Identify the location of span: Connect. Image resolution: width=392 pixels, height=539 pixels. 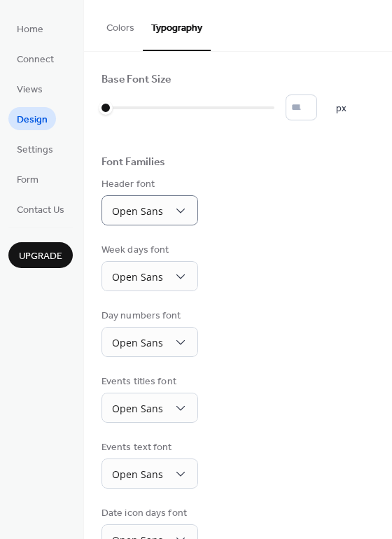
(35, 60).